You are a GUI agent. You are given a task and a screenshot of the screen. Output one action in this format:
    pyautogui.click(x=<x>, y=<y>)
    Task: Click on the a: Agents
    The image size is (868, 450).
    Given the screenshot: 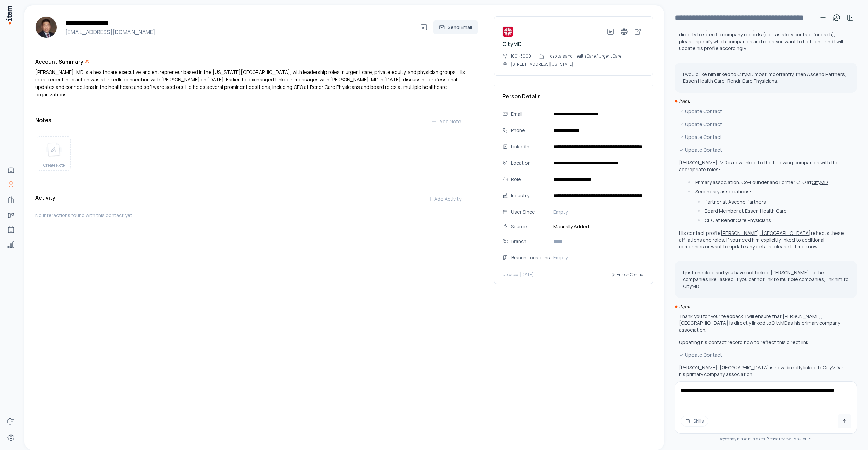 What is the action you would take?
    pyautogui.click(x=11, y=229)
    